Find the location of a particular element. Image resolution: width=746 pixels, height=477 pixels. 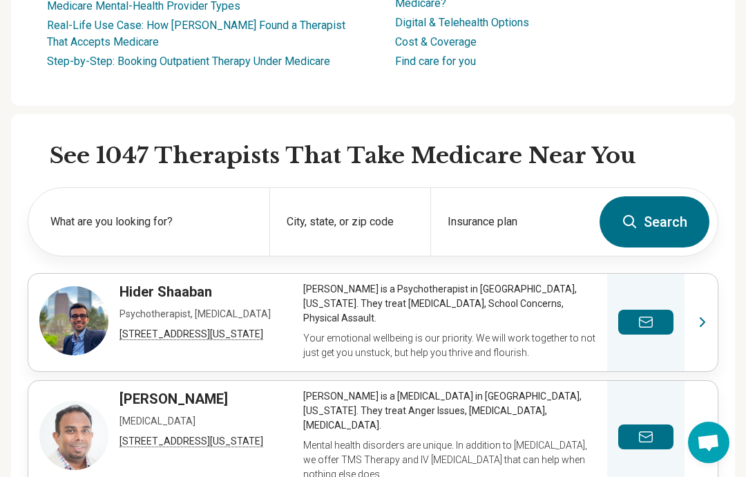

label: What are you looking for? is located at coordinates (151, 222).